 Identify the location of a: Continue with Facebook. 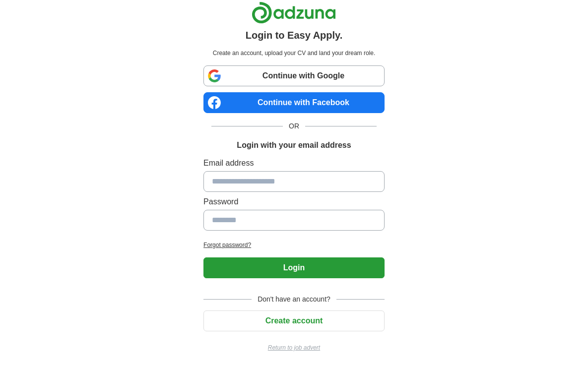
(294, 103).